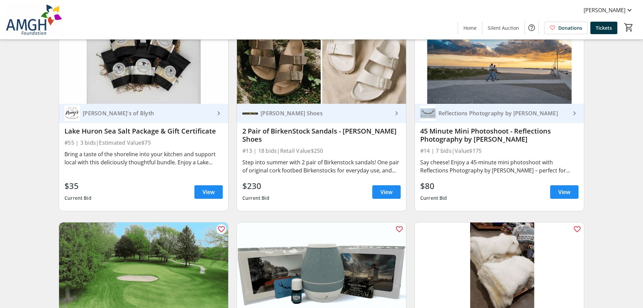 The width and height of the screenshot is (643, 308). Describe the element at coordinates (504, 28) in the screenshot. I see `a: Silent Auction` at that location.